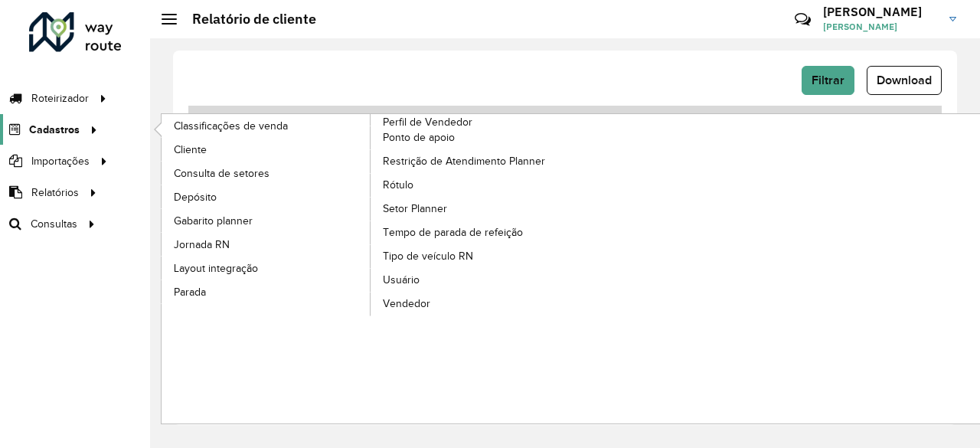  What do you see at coordinates (401, 280) in the screenshot?
I see `span: Usuário` at bounding box center [401, 280].